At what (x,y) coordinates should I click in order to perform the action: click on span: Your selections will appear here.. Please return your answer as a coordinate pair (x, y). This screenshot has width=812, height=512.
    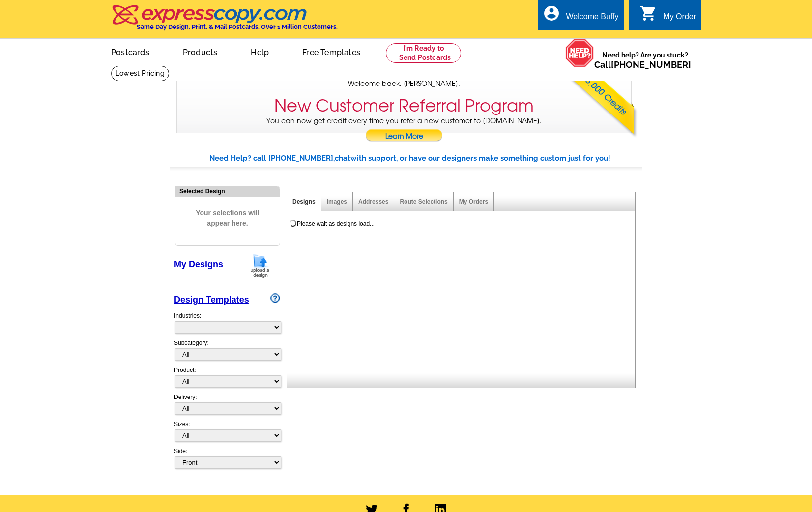
    Looking at the image, I should click on (227, 218).